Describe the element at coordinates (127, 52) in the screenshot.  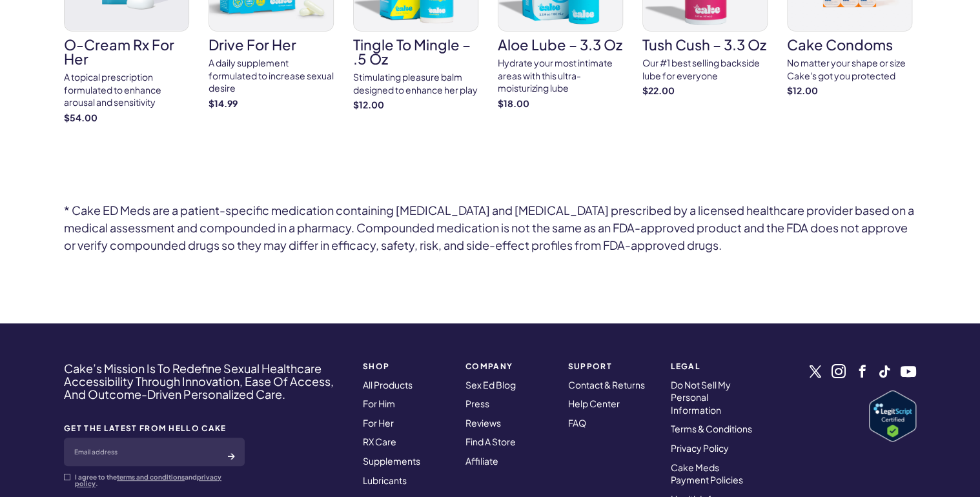
I see `h3: O-Cream Rx for Her` at that location.